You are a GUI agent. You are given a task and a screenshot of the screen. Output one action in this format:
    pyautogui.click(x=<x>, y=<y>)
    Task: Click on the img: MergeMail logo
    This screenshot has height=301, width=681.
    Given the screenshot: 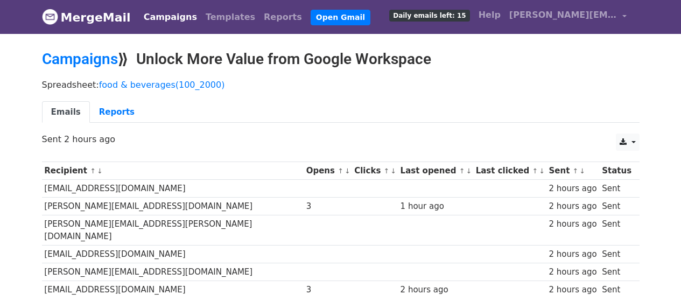 What is the action you would take?
    pyautogui.click(x=50, y=17)
    